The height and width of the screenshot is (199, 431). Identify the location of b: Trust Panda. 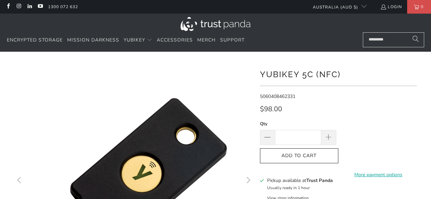
(319, 180).